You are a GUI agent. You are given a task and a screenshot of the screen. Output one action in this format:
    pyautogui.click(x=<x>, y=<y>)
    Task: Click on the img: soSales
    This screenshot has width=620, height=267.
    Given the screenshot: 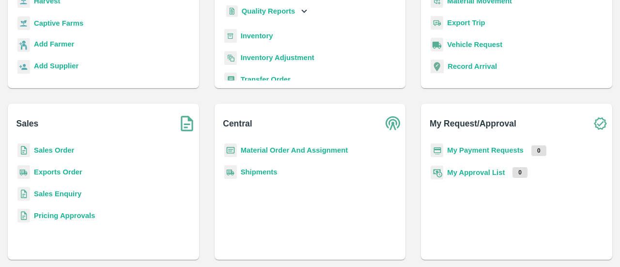 What is the action you would take?
    pyautogui.click(x=187, y=123)
    